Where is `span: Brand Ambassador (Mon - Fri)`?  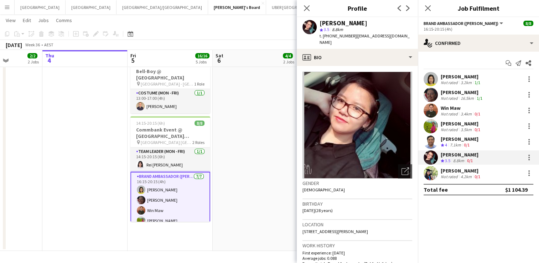 span: Brand Ambassador (Mon - Fri) is located at coordinates (461, 23).